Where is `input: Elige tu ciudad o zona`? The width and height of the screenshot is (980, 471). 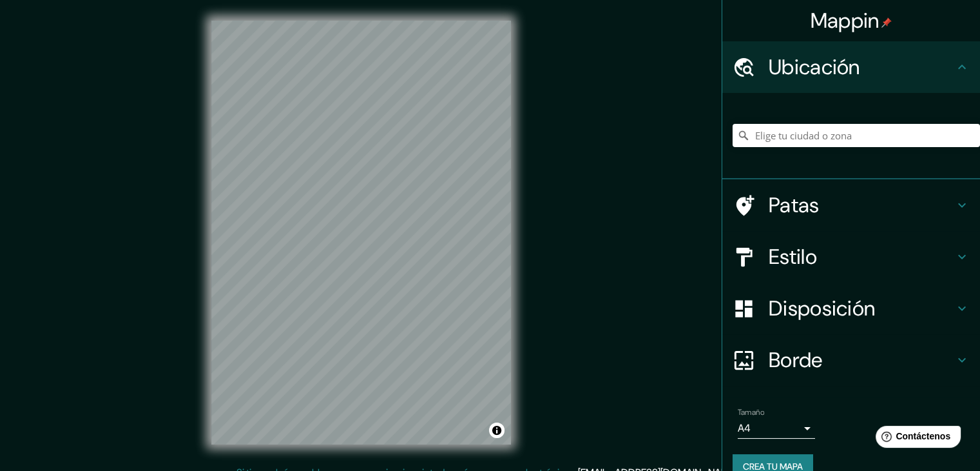 input: Elige tu ciudad o zona is located at coordinates (856, 136).